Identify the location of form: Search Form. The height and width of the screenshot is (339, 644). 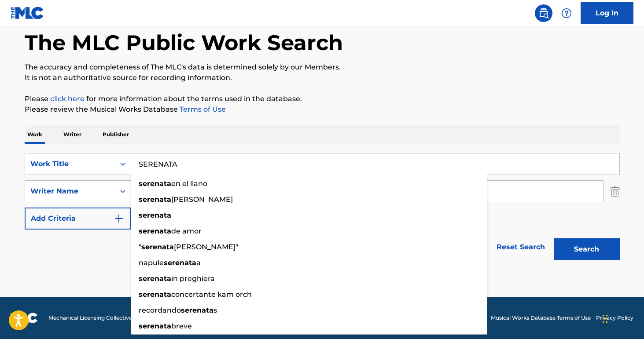
(322, 209).